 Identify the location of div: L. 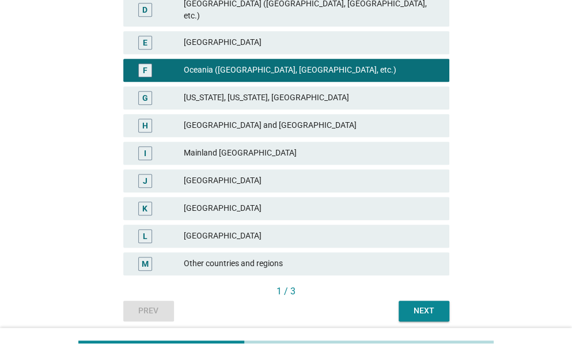
(145, 236).